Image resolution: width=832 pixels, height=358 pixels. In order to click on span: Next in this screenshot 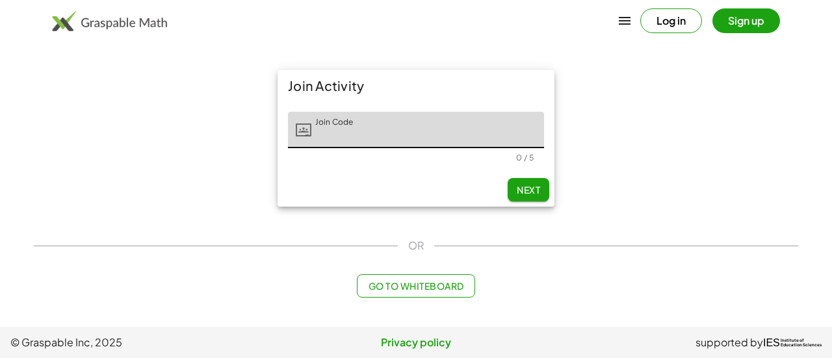, I will do `click(528, 190)`.